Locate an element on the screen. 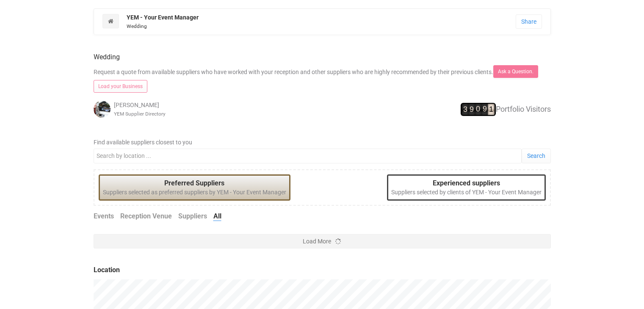 The image size is (644, 309). a: All is located at coordinates (217, 216).